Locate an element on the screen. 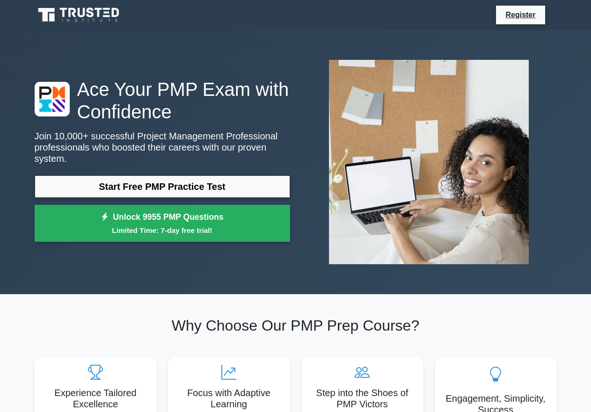 The width and height of the screenshot is (591, 412). a: Unlock 9955 PMP QuestionsLimited Time: 7-day free trial! is located at coordinates (162, 224).